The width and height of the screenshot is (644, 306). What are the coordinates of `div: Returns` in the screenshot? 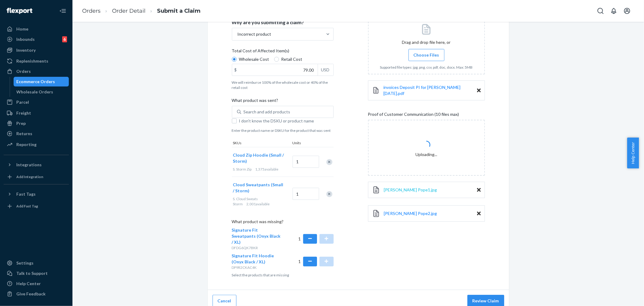 It's located at (24, 133).